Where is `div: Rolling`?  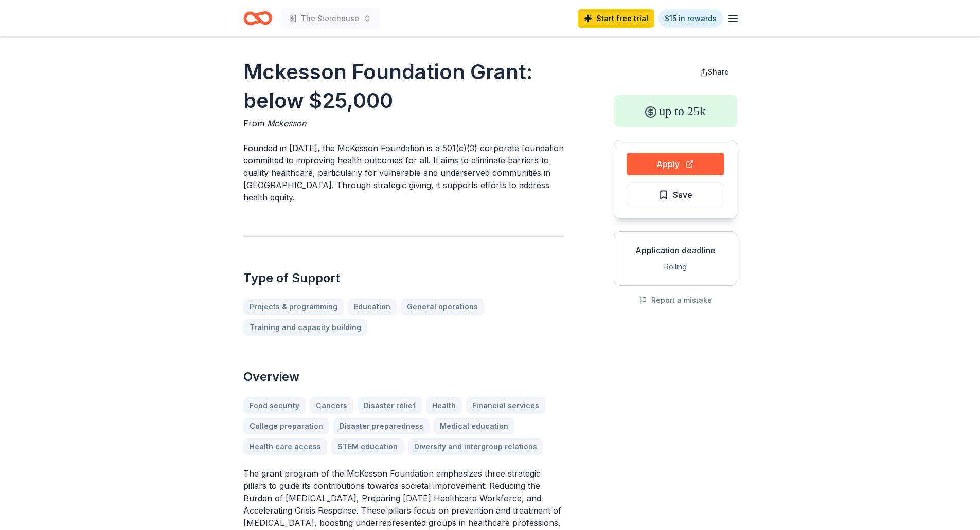 div: Rolling is located at coordinates (675, 267).